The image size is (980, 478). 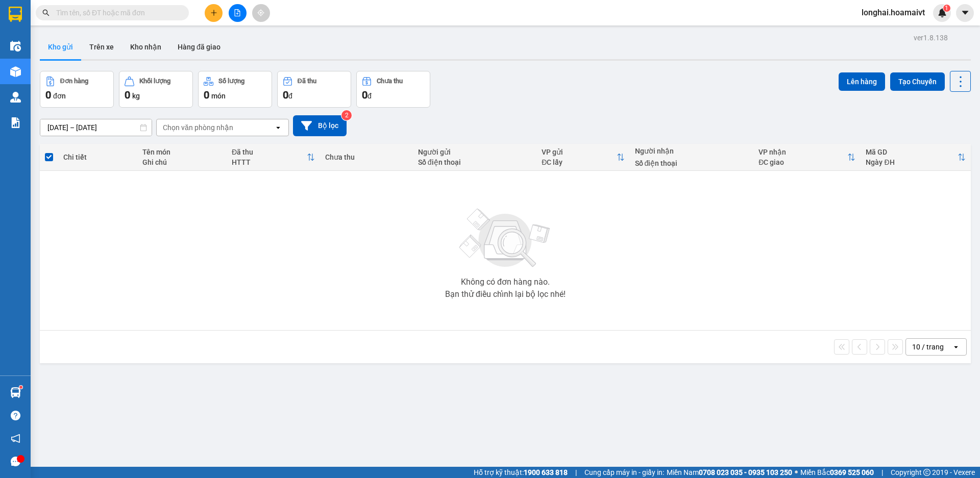 What do you see at coordinates (928, 347) in the screenshot?
I see `div: 10 / trang` at bounding box center [928, 347].